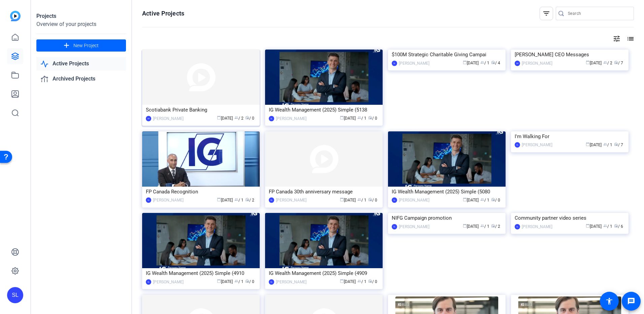  Describe the element at coordinates (610, 301) in the screenshot. I see `mat-icon: accessibility` at that location.